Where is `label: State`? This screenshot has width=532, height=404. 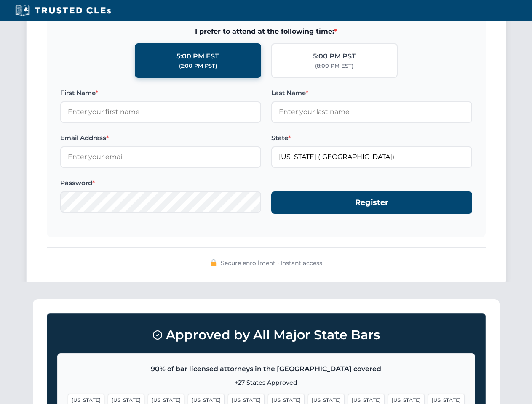
label: State is located at coordinates (371, 138).